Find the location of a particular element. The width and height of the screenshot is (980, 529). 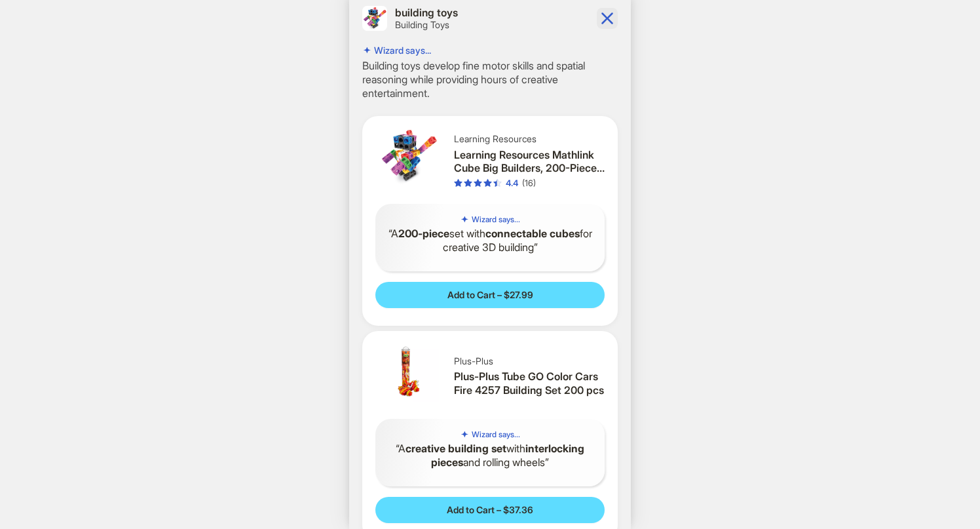

b: interlocking pieces is located at coordinates (508, 455).